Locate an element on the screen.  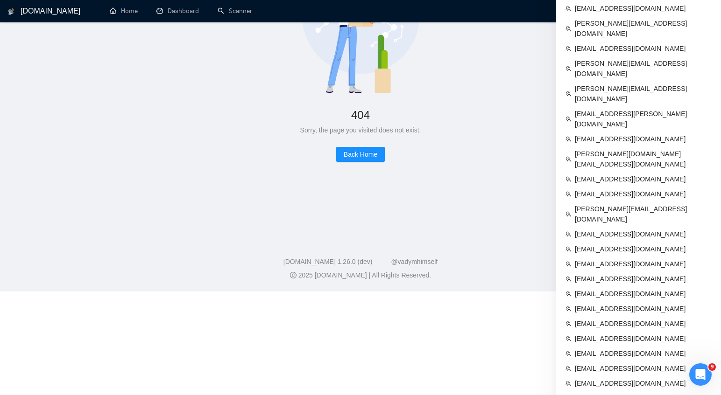
a: homeHome is located at coordinates (124, 11).